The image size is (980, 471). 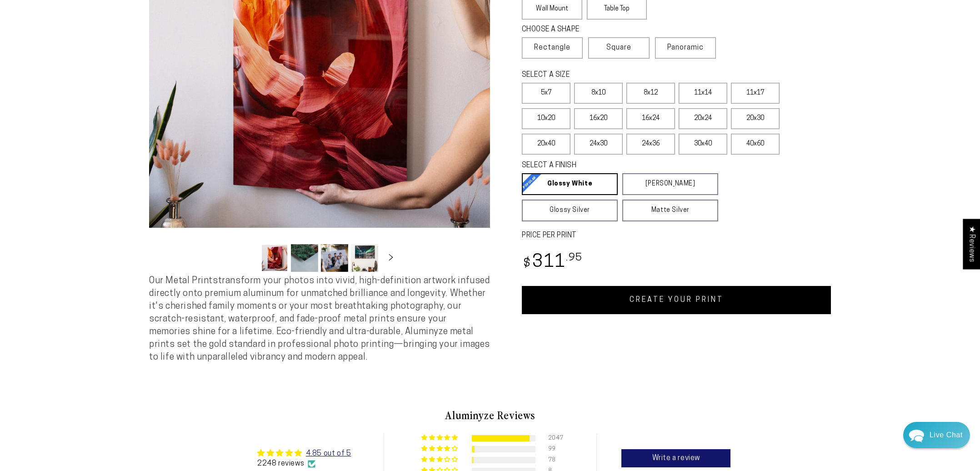 I want to click on a: Glossy Silver, so click(x=569, y=210).